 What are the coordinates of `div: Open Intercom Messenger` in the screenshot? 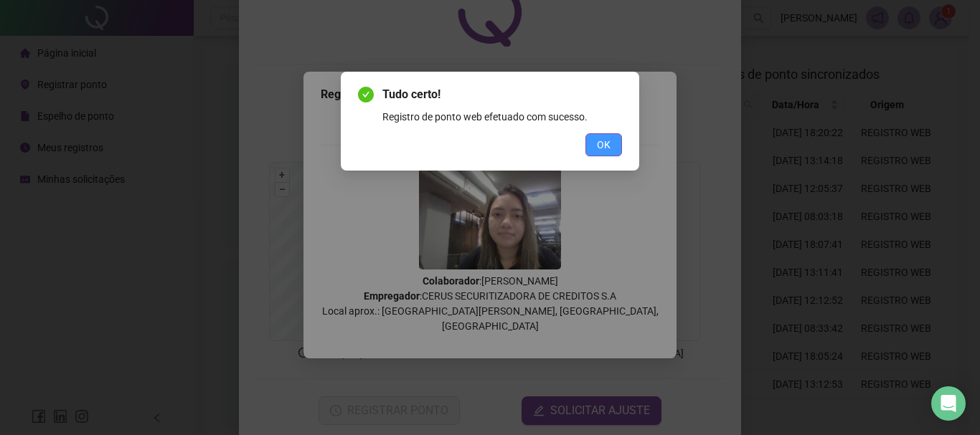 It's located at (948, 403).